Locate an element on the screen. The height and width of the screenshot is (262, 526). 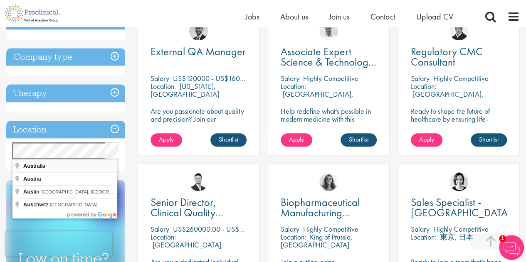
span: Biopharmaceutical Manufacturing Associate is located at coordinates (320, 213).